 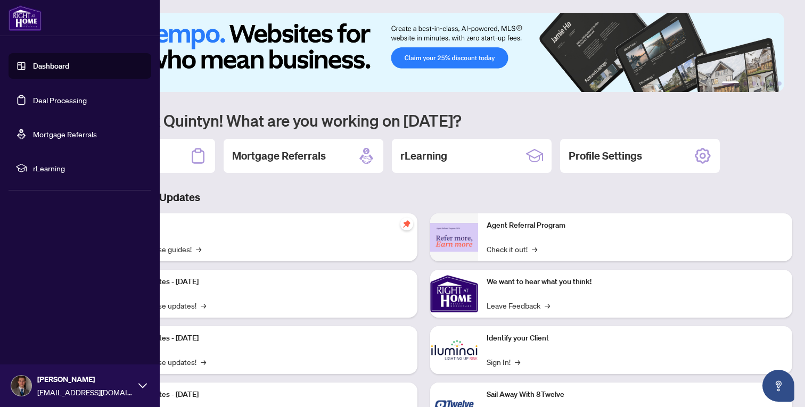 I want to click on a: Sign In!→, so click(x=503, y=362).